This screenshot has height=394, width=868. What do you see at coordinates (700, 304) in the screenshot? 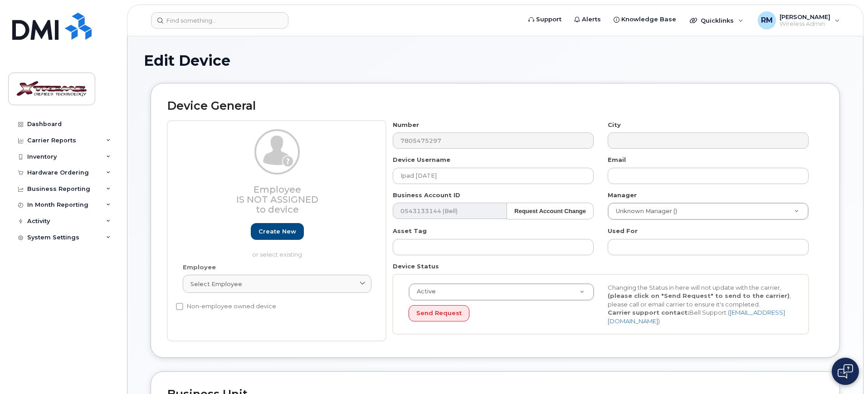
I see `div: Changing the Status in here will not update with the carrier, , please call or email carrier to e...` at bounding box center [700, 304].